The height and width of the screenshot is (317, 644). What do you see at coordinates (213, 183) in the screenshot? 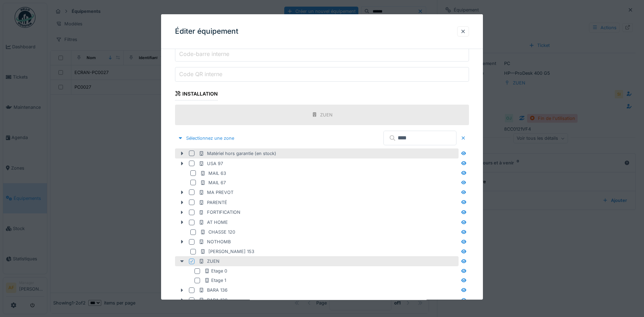
I see `div: MAIL 67` at bounding box center [213, 183].